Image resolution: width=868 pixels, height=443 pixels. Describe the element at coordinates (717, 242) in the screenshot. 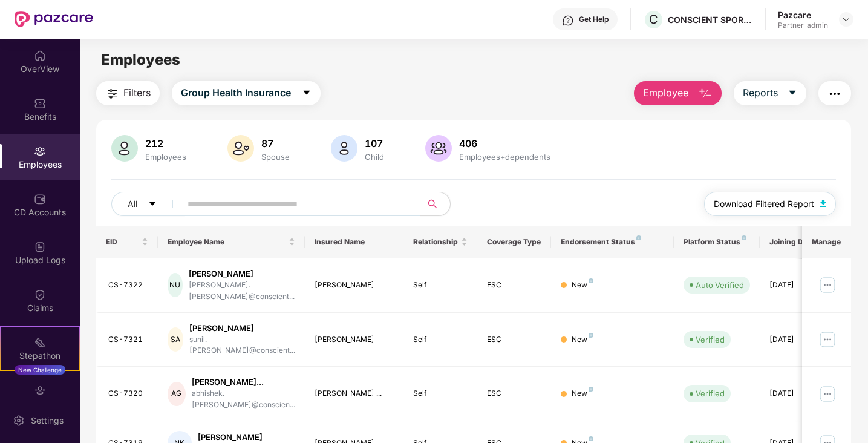

I see `div: Platform Status` at that location.